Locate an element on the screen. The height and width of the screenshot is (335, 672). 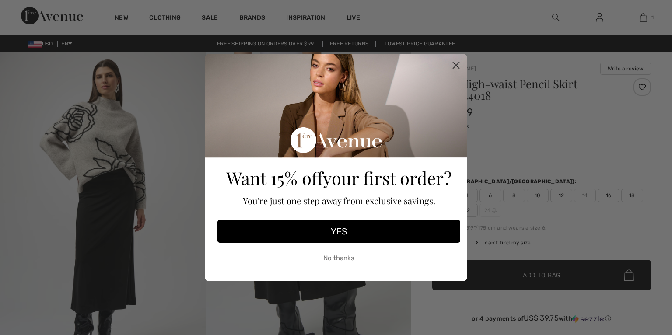
span: your first order? is located at coordinates (387, 178).